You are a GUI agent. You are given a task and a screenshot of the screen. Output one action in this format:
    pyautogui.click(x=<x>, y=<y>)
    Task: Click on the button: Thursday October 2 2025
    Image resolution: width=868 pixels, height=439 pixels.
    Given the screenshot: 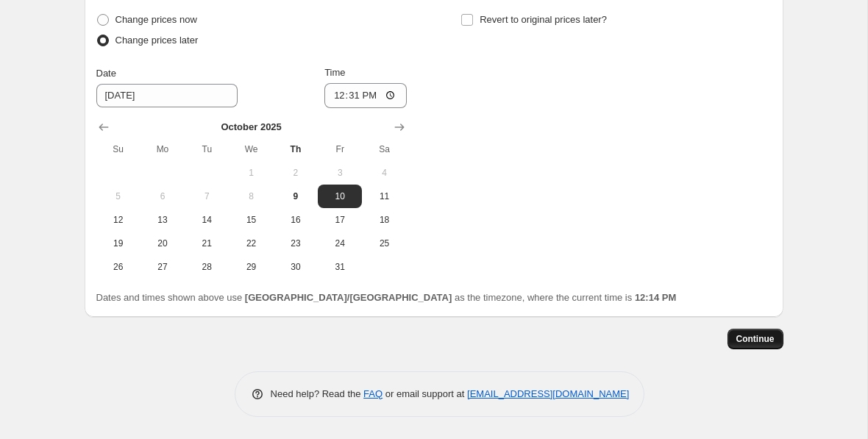 What is the action you would take?
    pyautogui.click(x=295, y=173)
    